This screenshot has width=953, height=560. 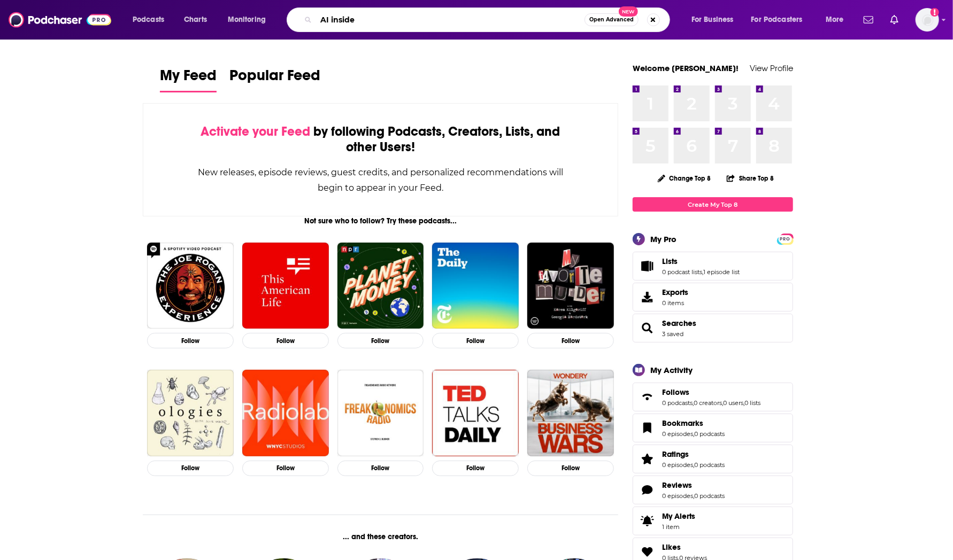 What do you see at coordinates (191, 286) in the screenshot?
I see `a: The Joe Rogan Experience` at bounding box center [191, 286].